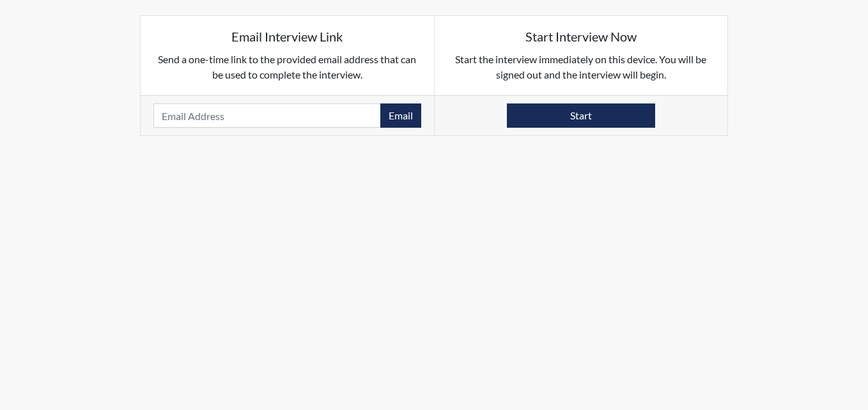 The height and width of the screenshot is (410, 868). Describe the element at coordinates (287, 36) in the screenshot. I see `h5: Email Interview Link` at that location.